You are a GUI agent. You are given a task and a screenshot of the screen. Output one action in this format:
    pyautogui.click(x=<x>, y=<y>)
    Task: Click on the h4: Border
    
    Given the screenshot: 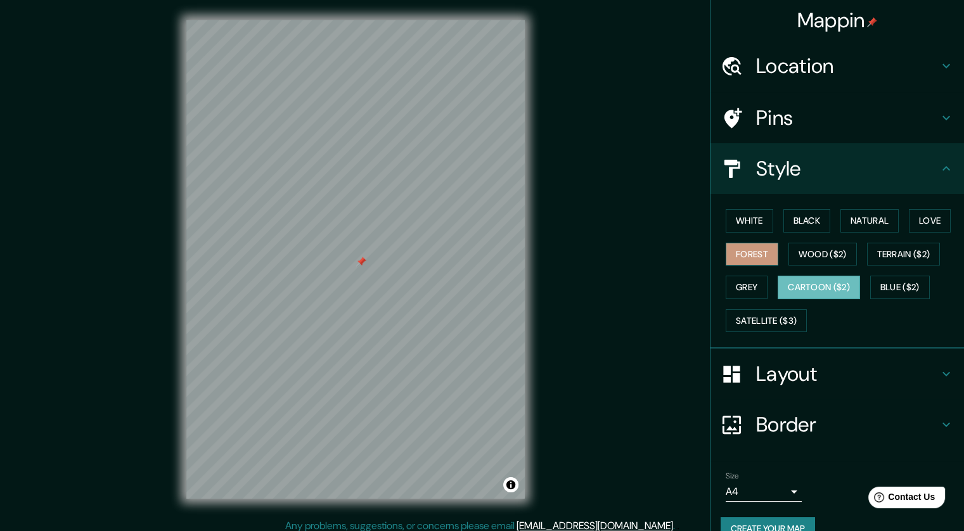 What is the action you would take?
    pyautogui.click(x=847, y=425)
    